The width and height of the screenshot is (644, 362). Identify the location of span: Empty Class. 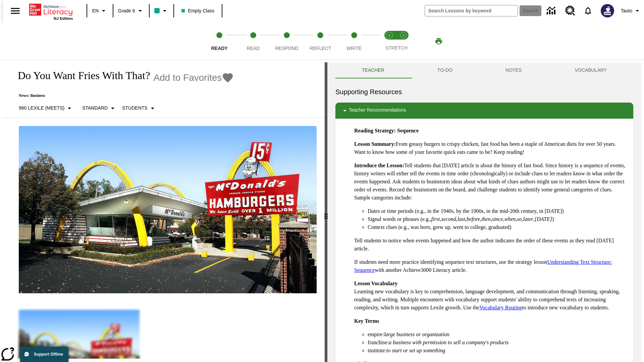
(198, 11).